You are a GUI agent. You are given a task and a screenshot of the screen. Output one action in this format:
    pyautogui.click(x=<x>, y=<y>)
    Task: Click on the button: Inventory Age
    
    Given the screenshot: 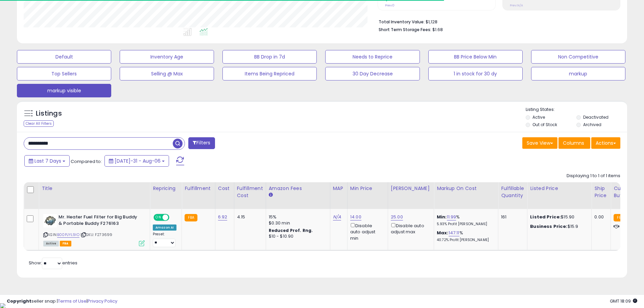 What is the action you would take?
    pyautogui.click(x=167, y=57)
    